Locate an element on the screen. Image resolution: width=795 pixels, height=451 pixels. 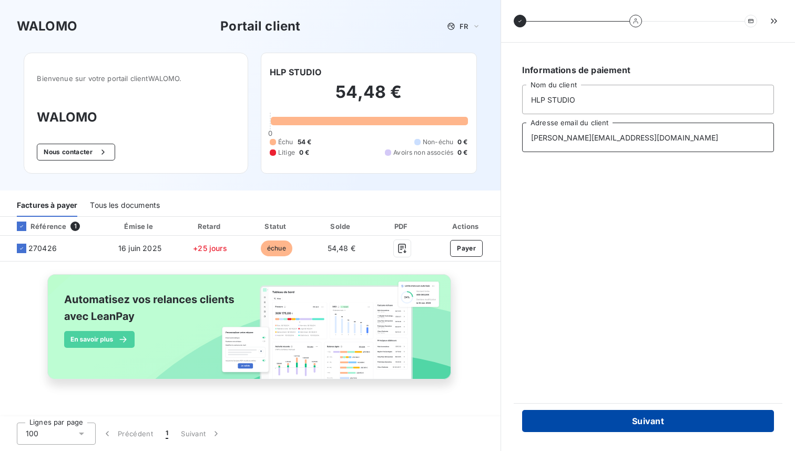
div: Émise le is located at coordinates (139, 226).